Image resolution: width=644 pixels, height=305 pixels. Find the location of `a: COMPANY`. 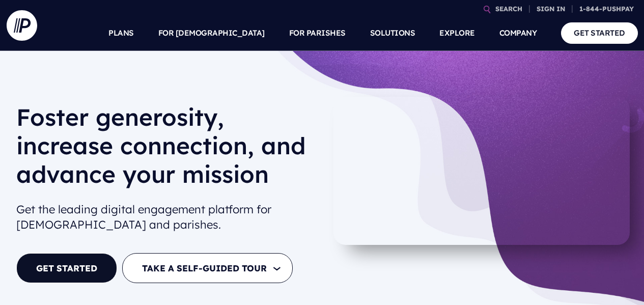

a: COMPANY is located at coordinates (518, 33).